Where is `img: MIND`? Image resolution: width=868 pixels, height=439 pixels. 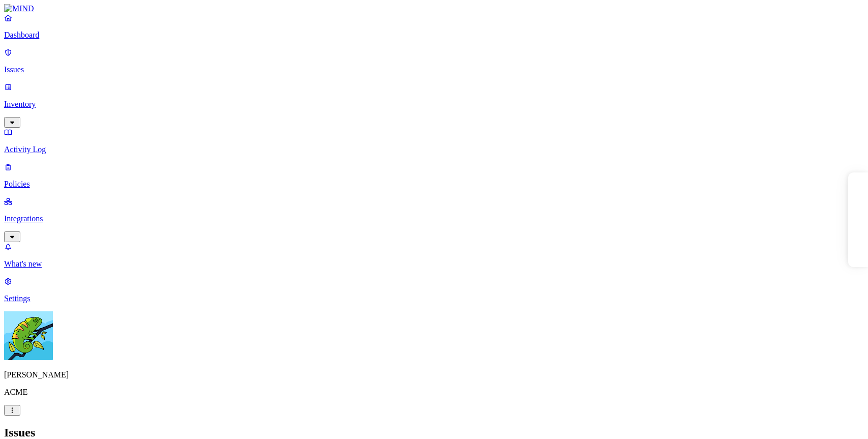
img: MIND is located at coordinates (19, 9).